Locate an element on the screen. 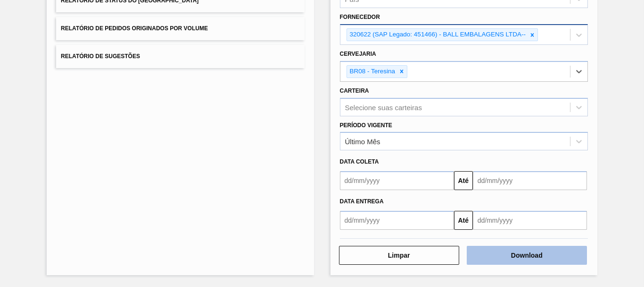  div: Último Mês is located at coordinates (363, 141).